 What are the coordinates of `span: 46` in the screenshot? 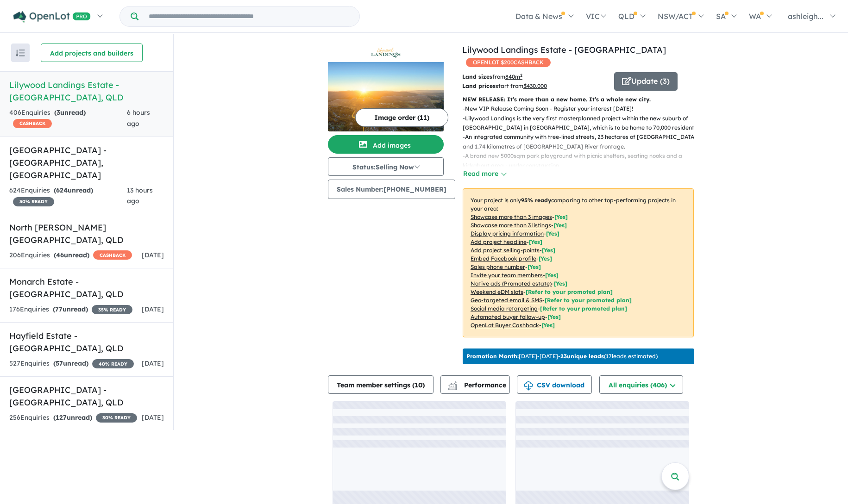 It's located at (59, 256).